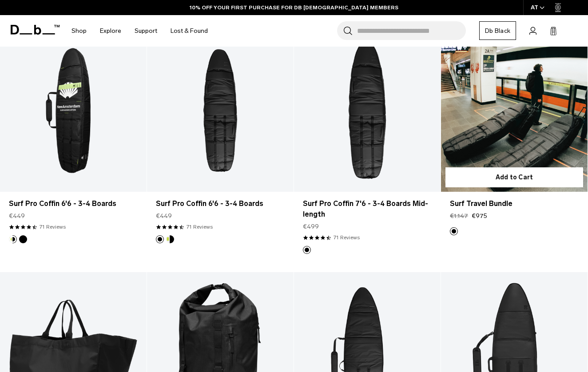  Describe the element at coordinates (140, 31) in the screenshot. I see `nav: Main Navigation` at that location.